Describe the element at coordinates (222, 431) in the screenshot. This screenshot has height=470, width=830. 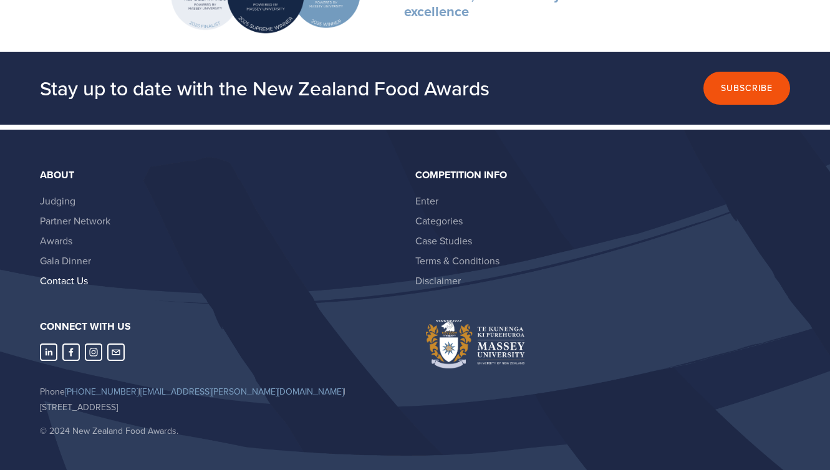
I see `p: © 2024 New Zealand Food Awards.` at that location.